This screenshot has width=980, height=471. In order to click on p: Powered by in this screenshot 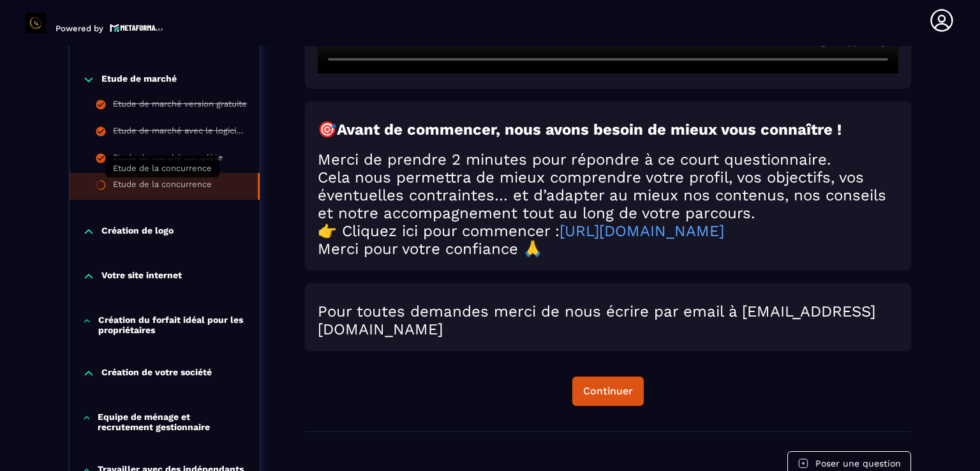, I will do `click(79, 28)`.